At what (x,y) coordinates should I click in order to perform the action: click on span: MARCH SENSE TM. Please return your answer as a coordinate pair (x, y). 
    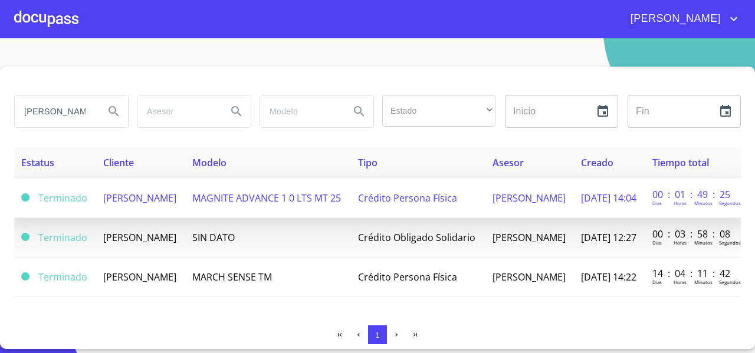
    Looking at the image, I should click on (232, 277).